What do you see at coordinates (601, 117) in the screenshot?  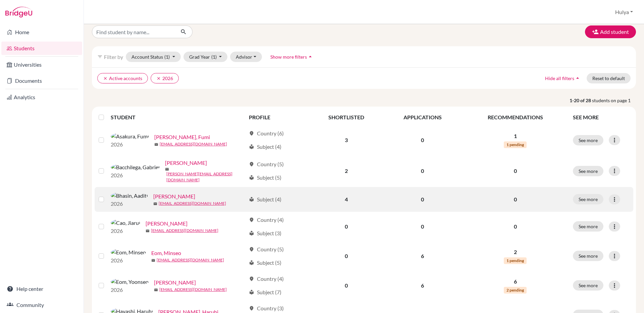 I see `th: SEE MORE` at bounding box center [601, 117].